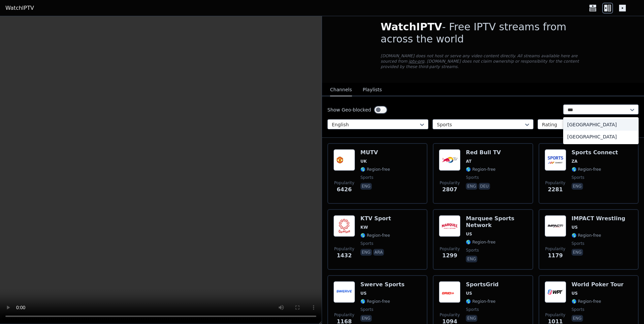 The width and height of the screenshot is (644, 324). What do you see at coordinates (382, 284) in the screenshot?
I see `h6: Swerve Sports` at bounding box center [382, 284].